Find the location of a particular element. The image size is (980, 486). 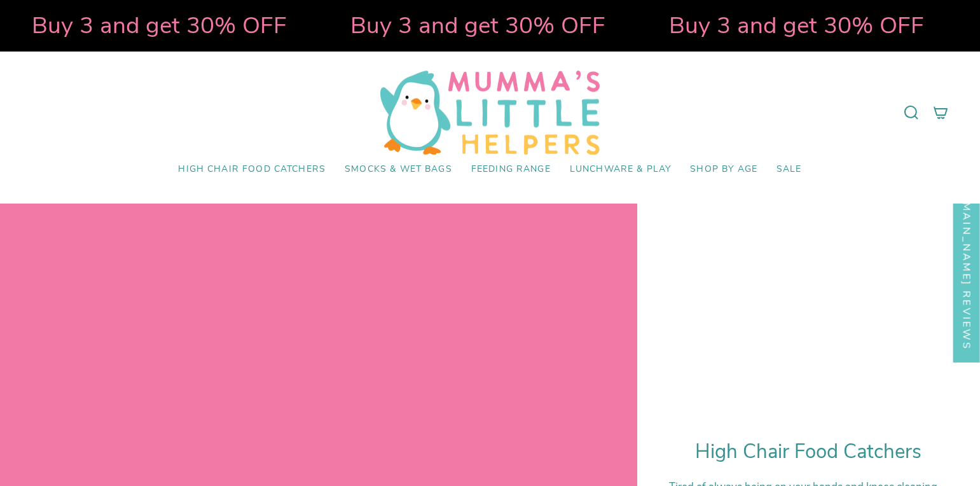

div: Lunchware & Play is located at coordinates (620, 169).